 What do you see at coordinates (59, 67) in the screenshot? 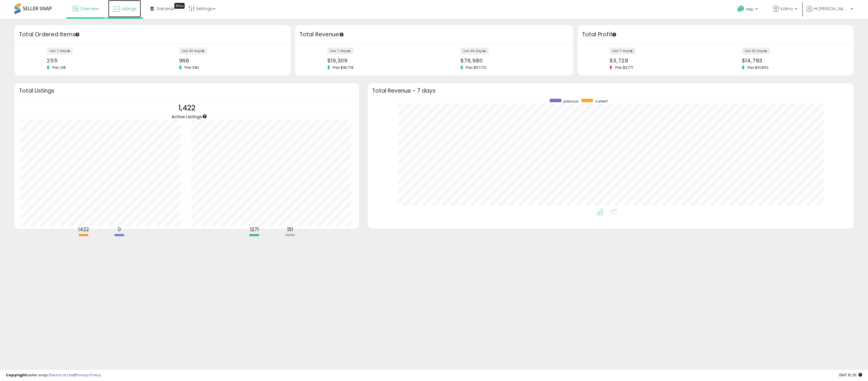
I see `span: Prev: 218` at bounding box center [59, 67].